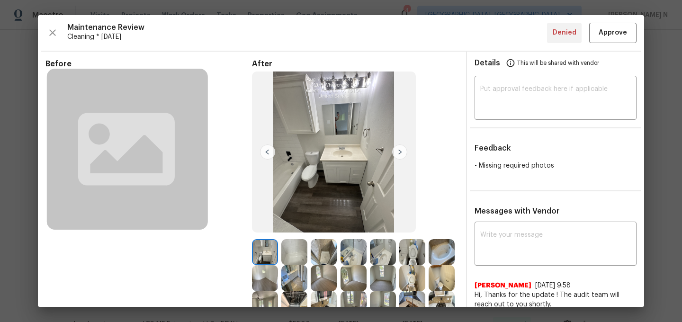  What do you see at coordinates (514, 166) in the screenshot?
I see `span: • Missing required photos` at bounding box center [514, 166].